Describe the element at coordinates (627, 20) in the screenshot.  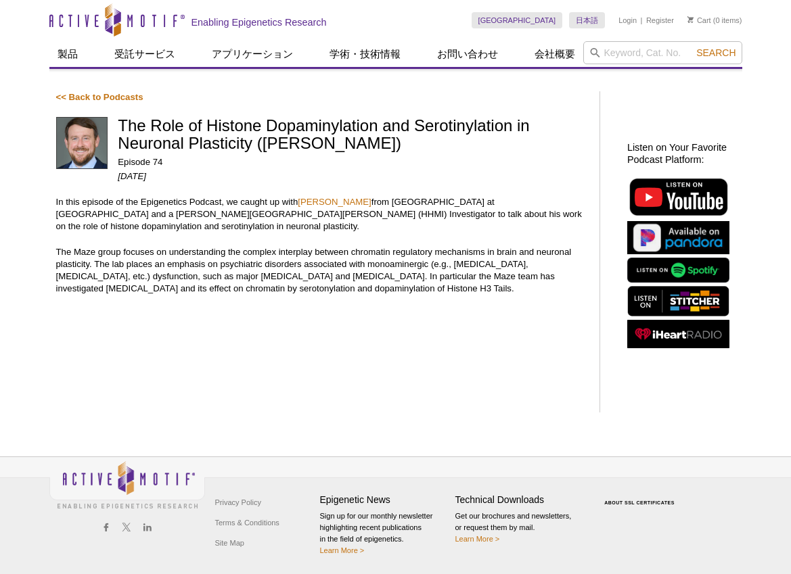
I see `a: Login` at that location.